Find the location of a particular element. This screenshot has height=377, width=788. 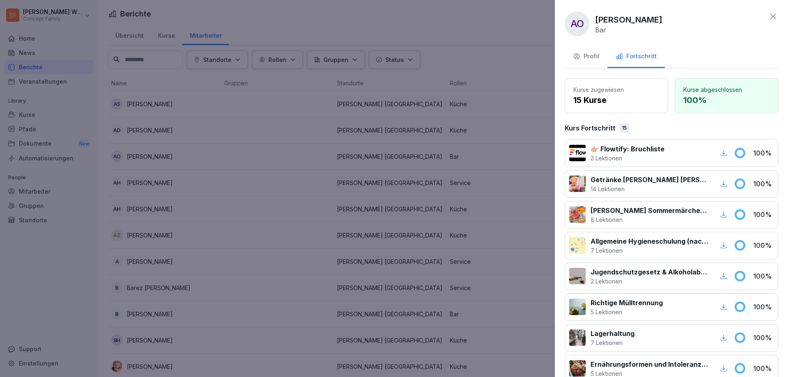

p: 5 Lektionen is located at coordinates (627, 312).